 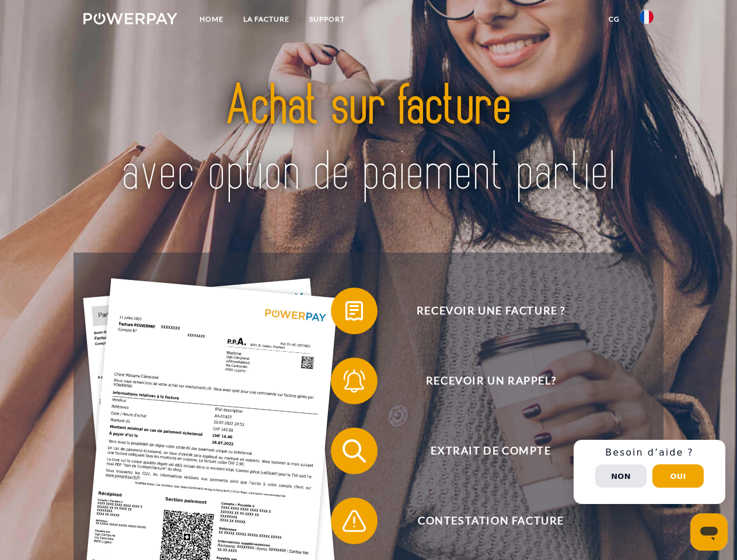 I want to click on button: Recevoir un rappel?, so click(x=482, y=381).